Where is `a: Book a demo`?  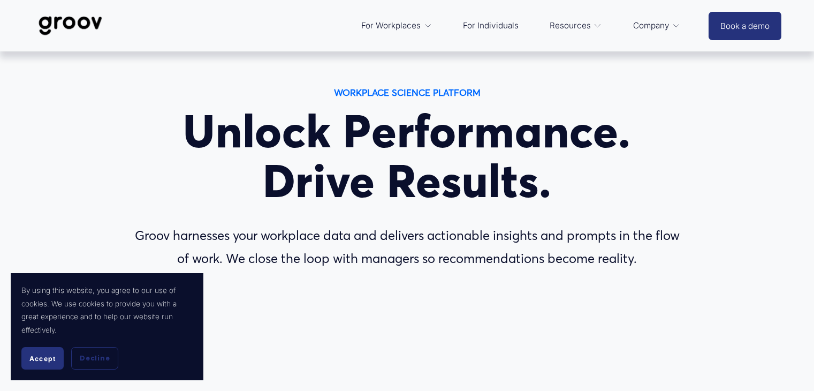 a: Book a demo is located at coordinates (745, 26).